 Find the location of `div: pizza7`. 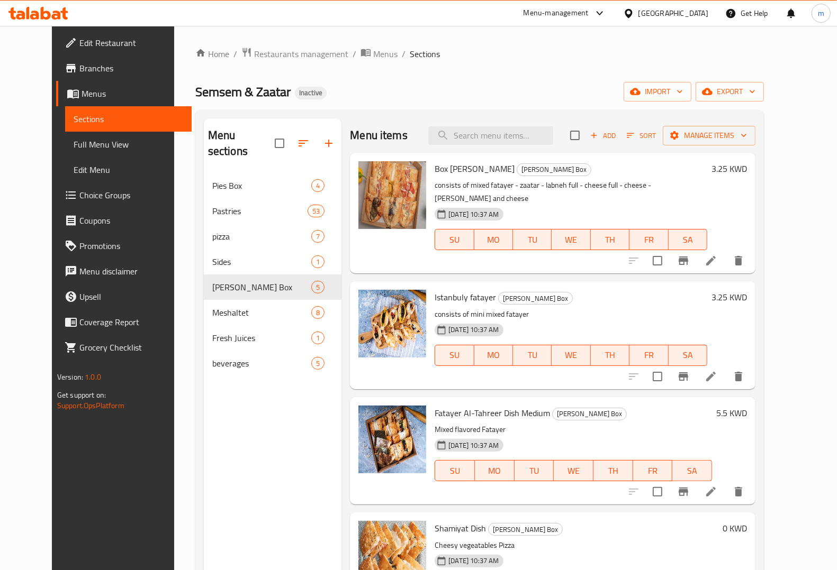

div: pizza7 is located at coordinates (273, 237).